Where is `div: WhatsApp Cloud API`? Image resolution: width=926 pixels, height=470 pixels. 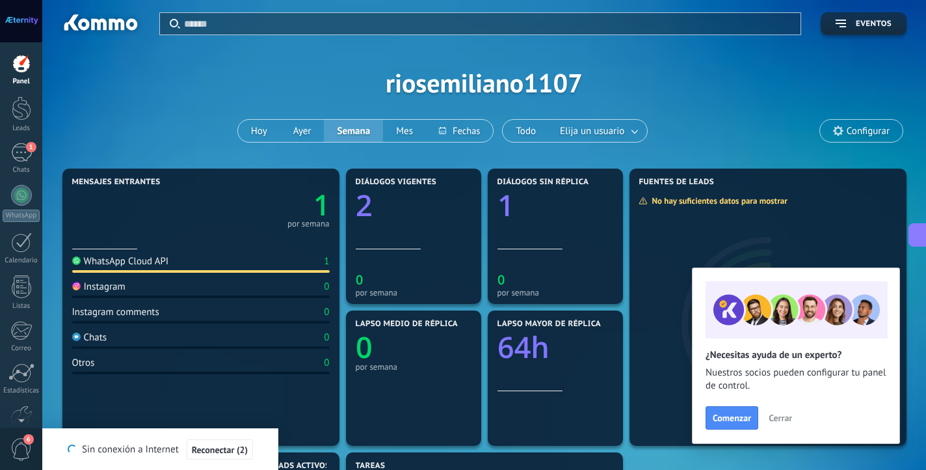
div: WhatsApp Cloud API is located at coordinates (120, 261).